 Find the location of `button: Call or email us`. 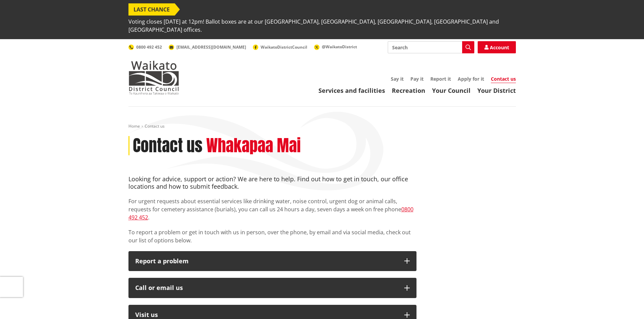

button: Call or email us is located at coordinates (273, 288).